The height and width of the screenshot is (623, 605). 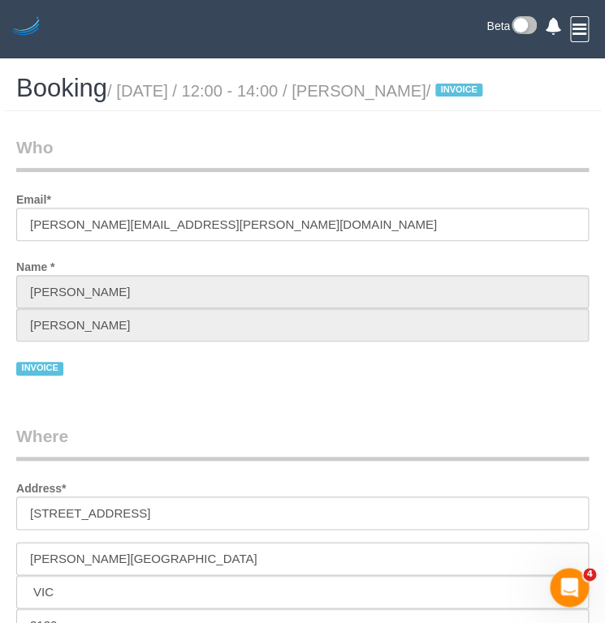 I want to click on input: First Name*, so click(x=302, y=291).